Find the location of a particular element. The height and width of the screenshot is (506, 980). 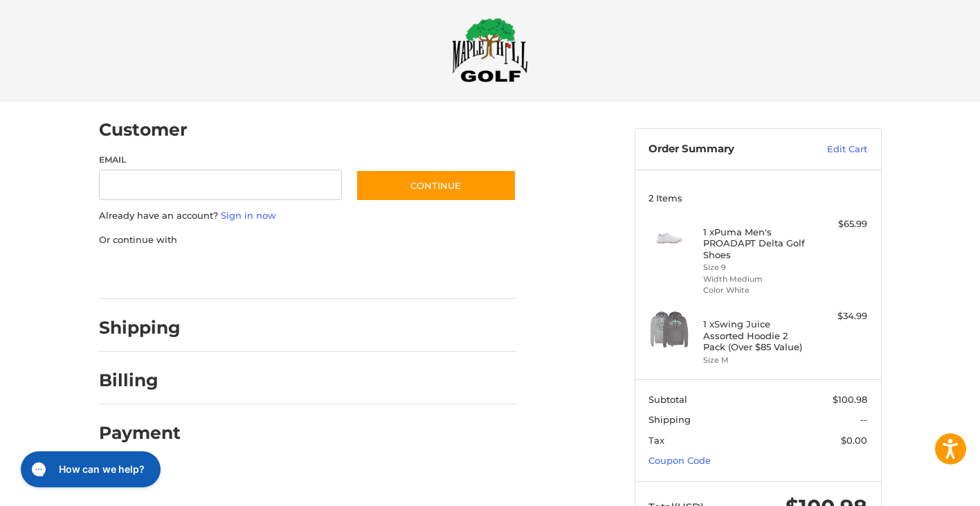

li: Color White is located at coordinates (756, 290).